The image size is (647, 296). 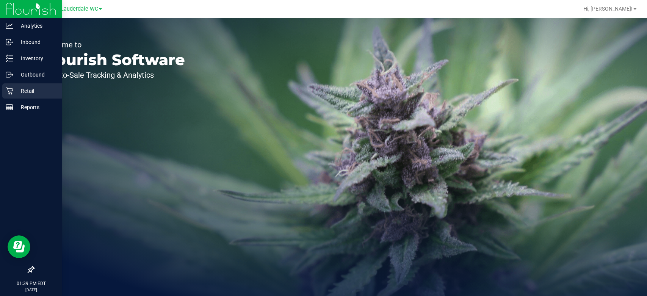 What do you see at coordinates (9, 58) in the screenshot?
I see `inline-svg: Inventory` at bounding box center [9, 58].